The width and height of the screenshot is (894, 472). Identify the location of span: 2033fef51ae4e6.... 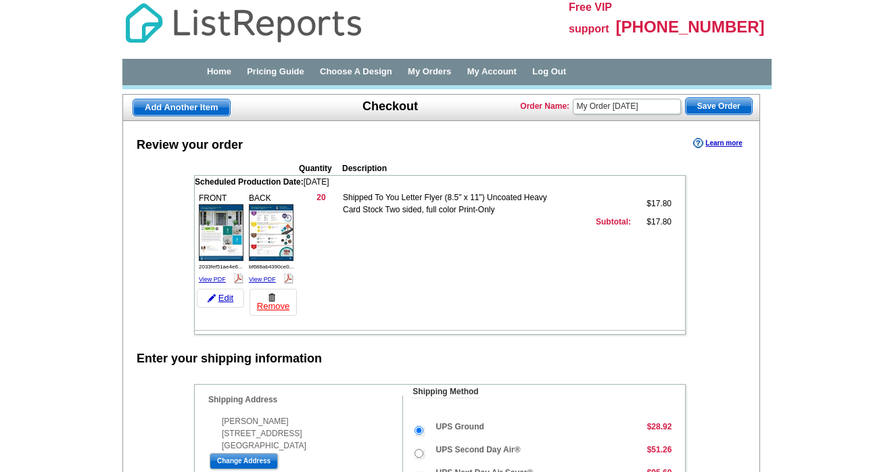
(220, 266).